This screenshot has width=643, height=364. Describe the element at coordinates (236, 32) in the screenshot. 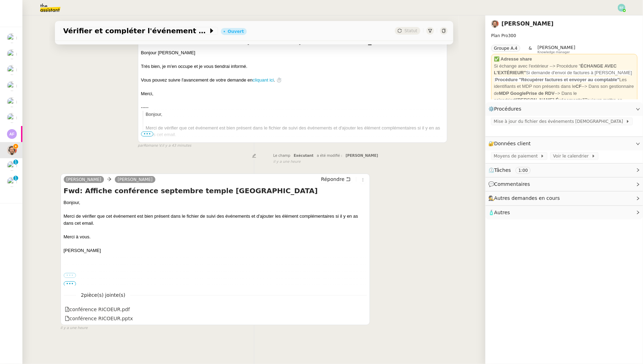

I see `div: Ouvert` at that location.